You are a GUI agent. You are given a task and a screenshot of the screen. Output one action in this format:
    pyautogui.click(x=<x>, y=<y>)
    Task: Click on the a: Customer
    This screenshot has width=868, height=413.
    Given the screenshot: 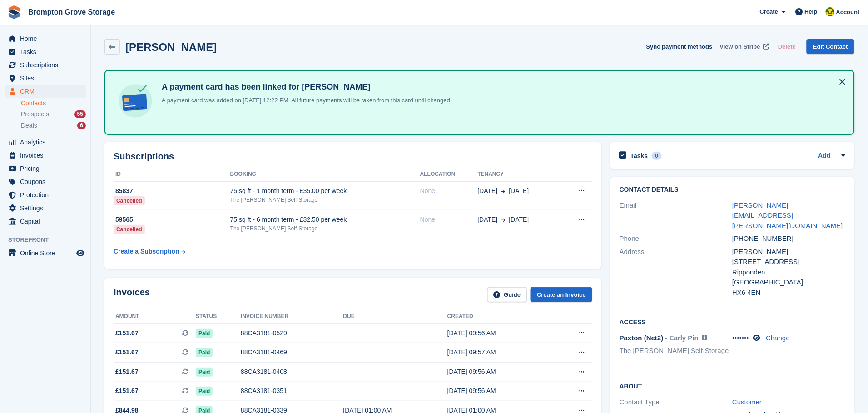 What is the action you would take?
    pyautogui.click(x=747, y=402)
    